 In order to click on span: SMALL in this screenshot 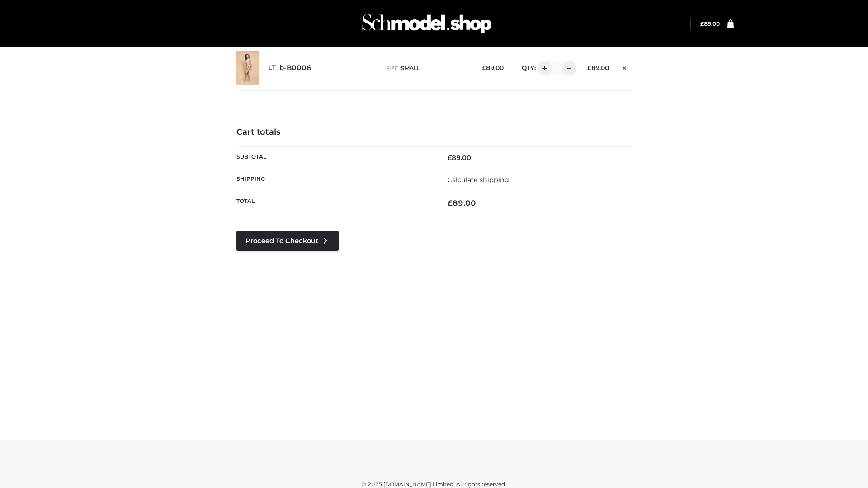, I will do `click(410, 68)`.